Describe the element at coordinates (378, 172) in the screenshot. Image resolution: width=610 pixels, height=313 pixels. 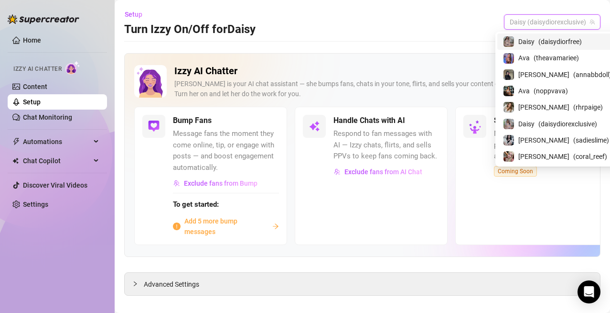
I see `button: Exclude fans from AI Chat` at that location.